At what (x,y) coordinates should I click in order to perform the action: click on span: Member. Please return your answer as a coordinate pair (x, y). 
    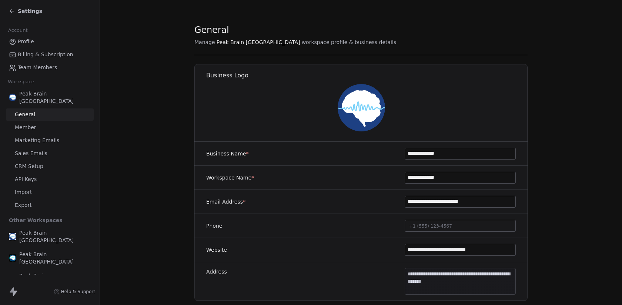
    Looking at the image, I should click on (26, 127).